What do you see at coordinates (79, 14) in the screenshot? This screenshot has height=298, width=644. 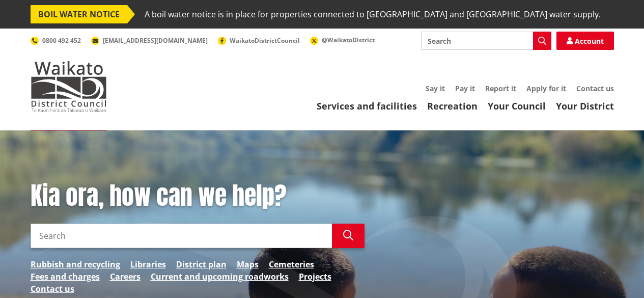 I see `span: BOIL WATER NOTICE` at bounding box center [79, 14].